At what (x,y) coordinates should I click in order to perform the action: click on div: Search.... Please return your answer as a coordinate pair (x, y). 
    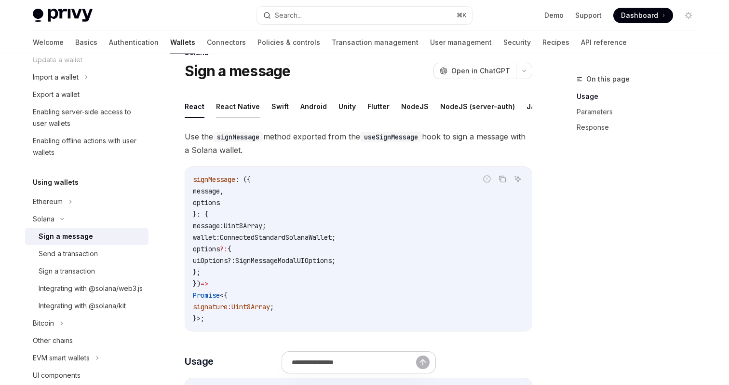
    Looking at the image, I should click on (288, 15).